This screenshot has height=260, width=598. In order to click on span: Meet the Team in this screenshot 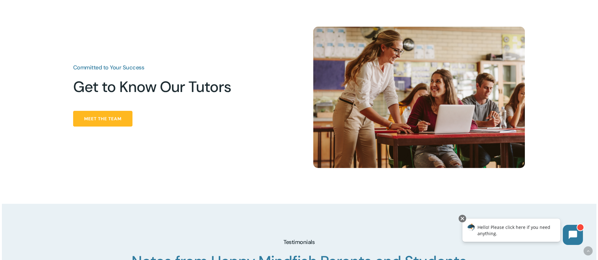, I will do `click(103, 119)`.